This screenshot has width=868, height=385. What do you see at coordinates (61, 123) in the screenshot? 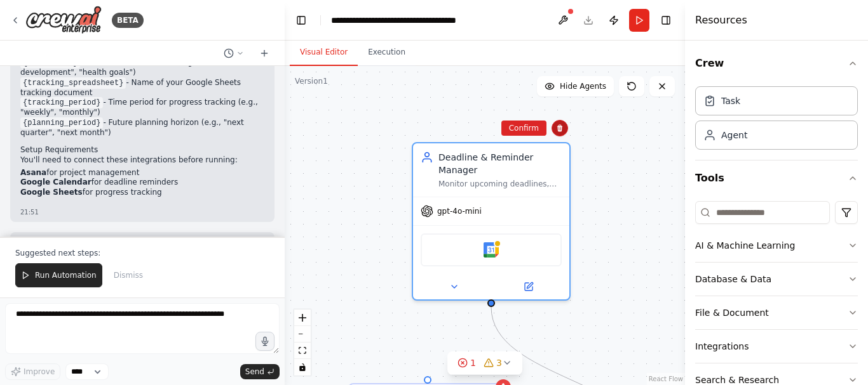
I see `code: {planning_period}` at bounding box center [61, 123].